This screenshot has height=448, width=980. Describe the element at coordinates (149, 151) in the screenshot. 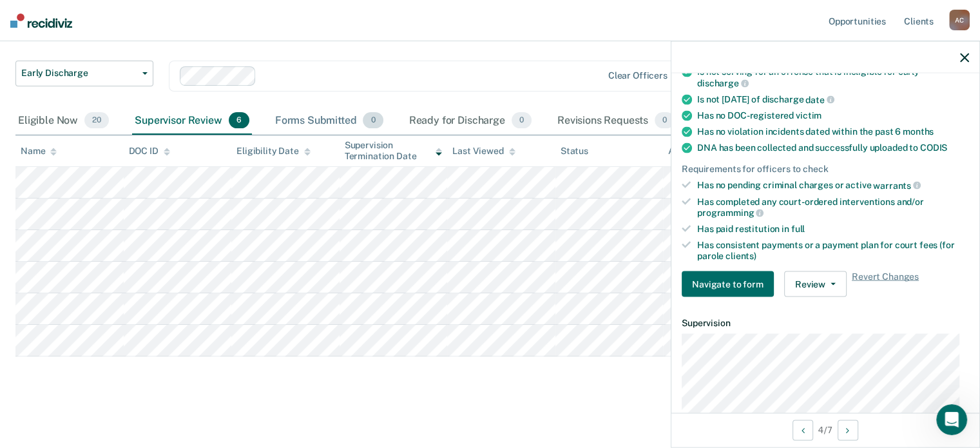

I see `div: DOC ID` at that location.